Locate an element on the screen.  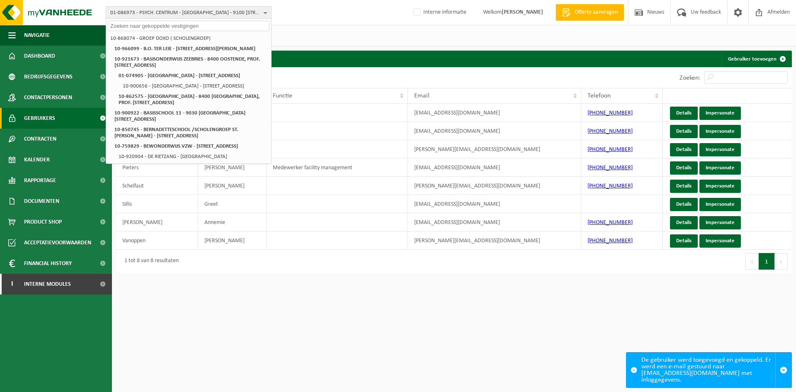
td: Schelfaut is located at coordinates (157, 186).